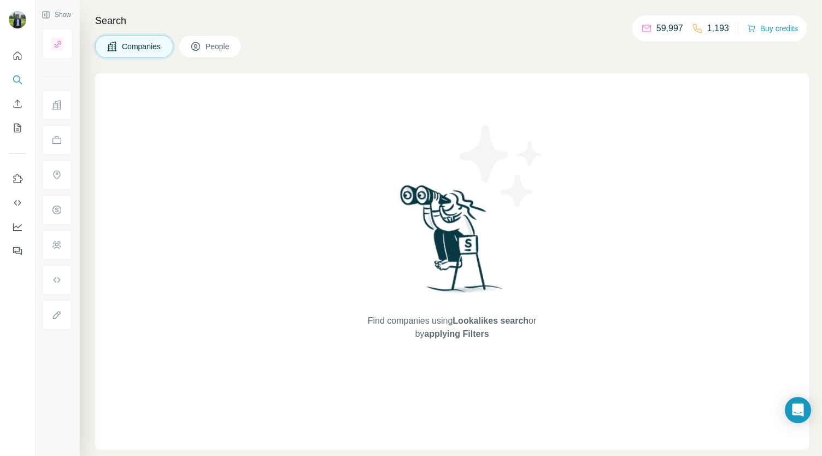  What do you see at coordinates (17, 80) in the screenshot?
I see `button: Search` at bounding box center [17, 80].